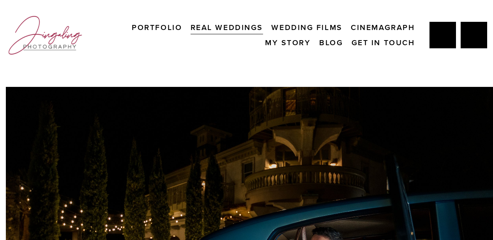 The width and height of the screenshot is (493, 240). What do you see at coordinates (443, 35) in the screenshot?
I see `a: Jing Yang` at bounding box center [443, 35].